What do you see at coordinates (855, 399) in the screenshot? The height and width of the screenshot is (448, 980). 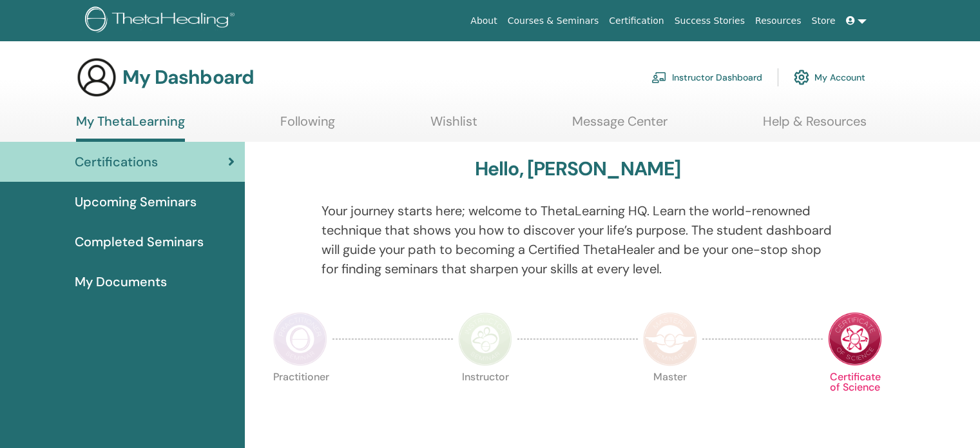 I see `p: Certificate of Science` at bounding box center [855, 399].